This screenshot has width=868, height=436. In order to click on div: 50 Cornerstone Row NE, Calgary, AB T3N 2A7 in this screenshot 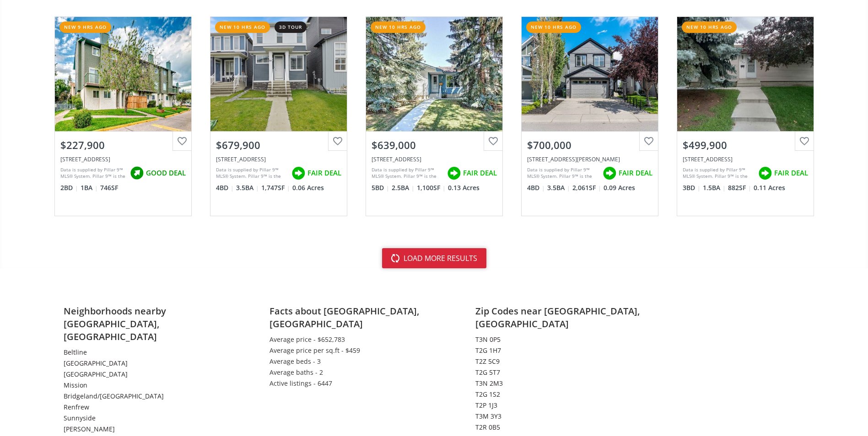, I will do `click(279, 159)`.